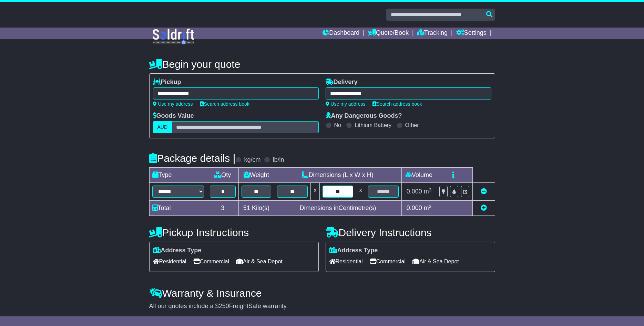  Describe the element at coordinates (412, 125) in the screenshot. I see `label: Other` at that location.